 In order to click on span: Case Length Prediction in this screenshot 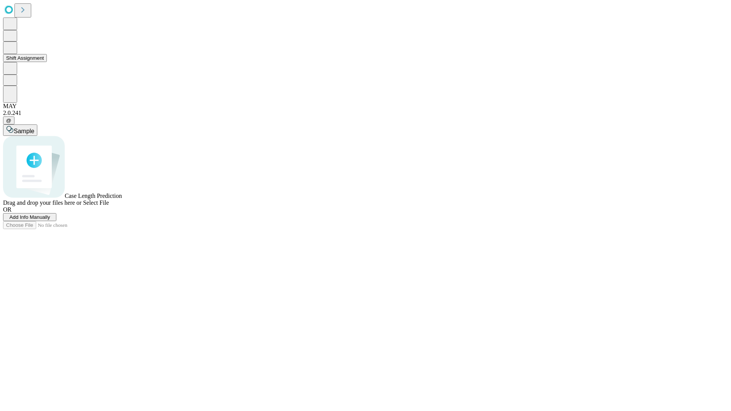, I will do `click(93, 196)`.